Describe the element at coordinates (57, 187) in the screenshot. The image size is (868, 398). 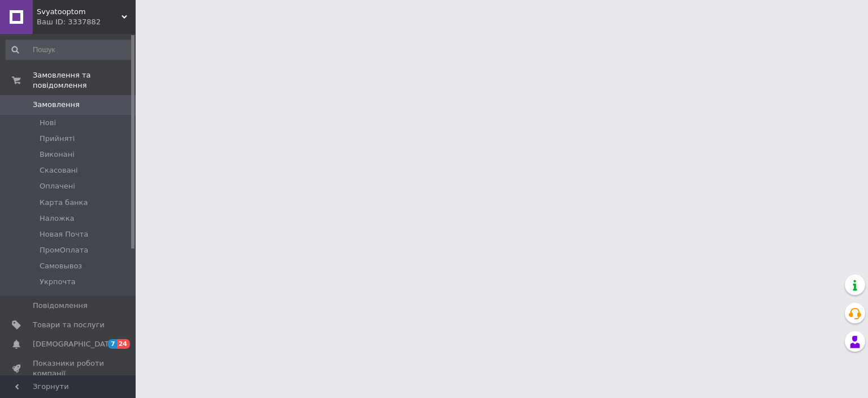
I see `span: Оплачені` at that location.